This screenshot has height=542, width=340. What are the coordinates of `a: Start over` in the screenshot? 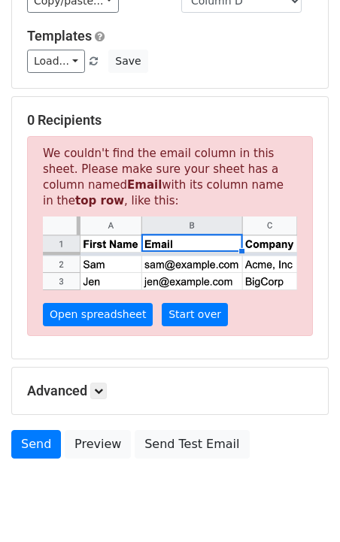 It's located at (195, 314).